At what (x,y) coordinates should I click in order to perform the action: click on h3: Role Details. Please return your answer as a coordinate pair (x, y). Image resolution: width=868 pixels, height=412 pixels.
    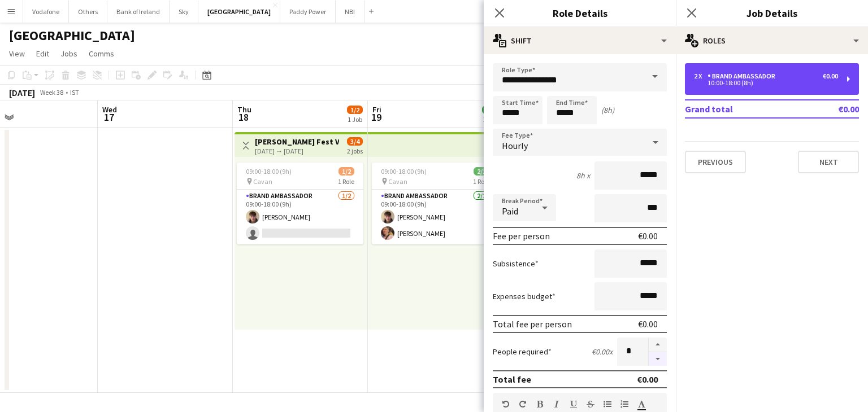
    Looking at the image, I should click on (580, 13).